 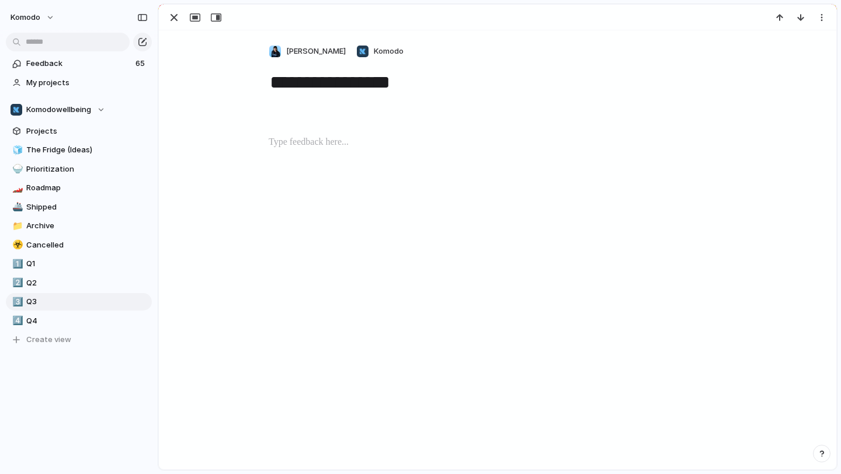 What do you see at coordinates (16, 283) in the screenshot?
I see `button: 2️⃣` at bounding box center [16, 283].